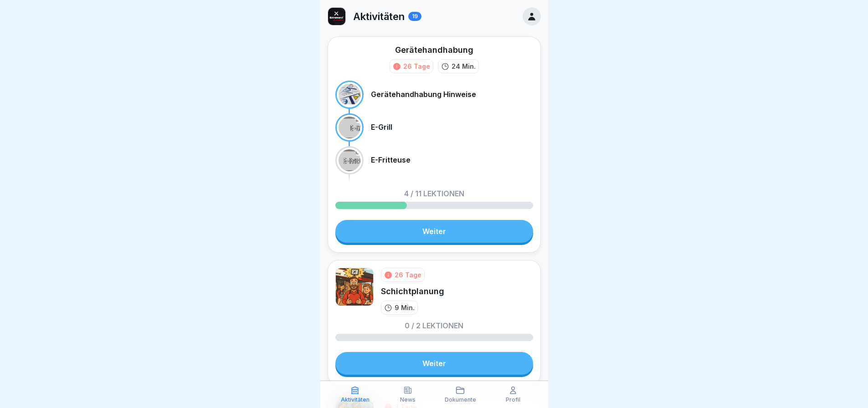 The image size is (868, 408). I want to click on img: gjmq4gn0gq16rusbtbfa9wpn.png, so click(337, 17).